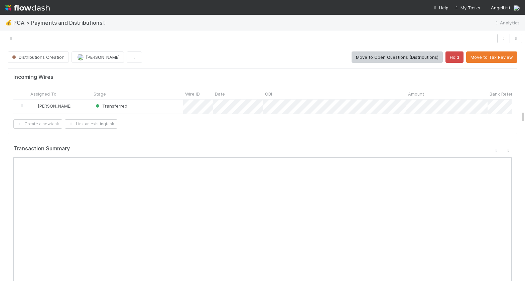  I want to click on a: My Tasks, so click(467, 8).